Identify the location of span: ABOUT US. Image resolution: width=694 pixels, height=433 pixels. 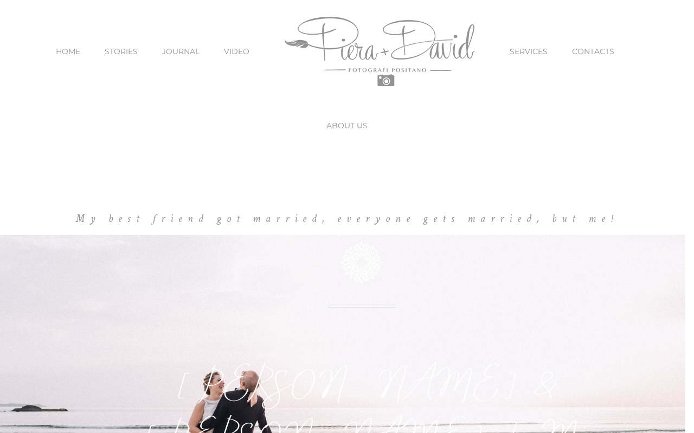
(347, 126).